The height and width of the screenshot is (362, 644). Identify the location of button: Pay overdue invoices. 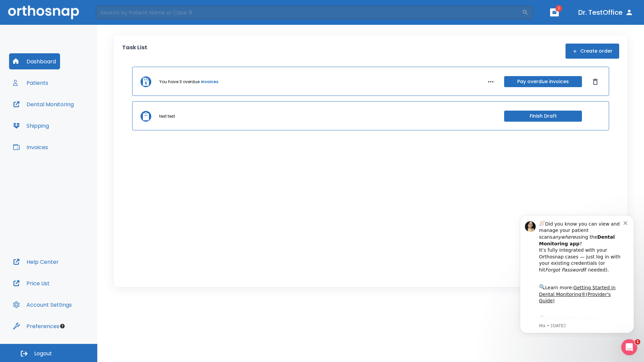
(543, 81).